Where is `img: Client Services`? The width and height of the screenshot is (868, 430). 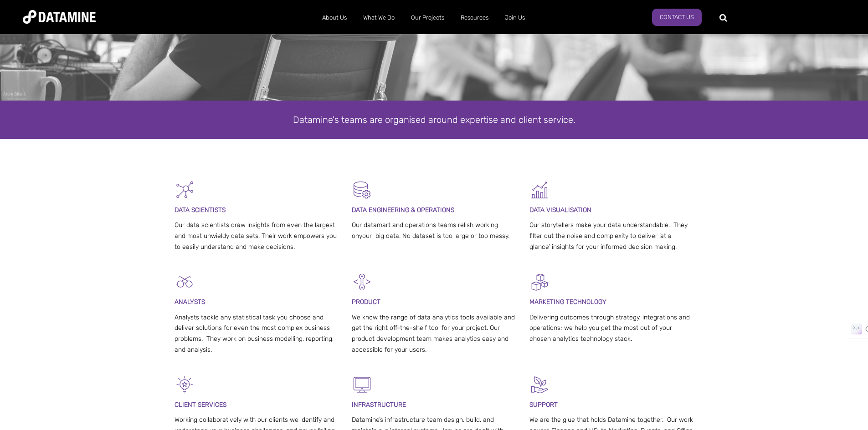 img: Client Services is located at coordinates (185, 385).